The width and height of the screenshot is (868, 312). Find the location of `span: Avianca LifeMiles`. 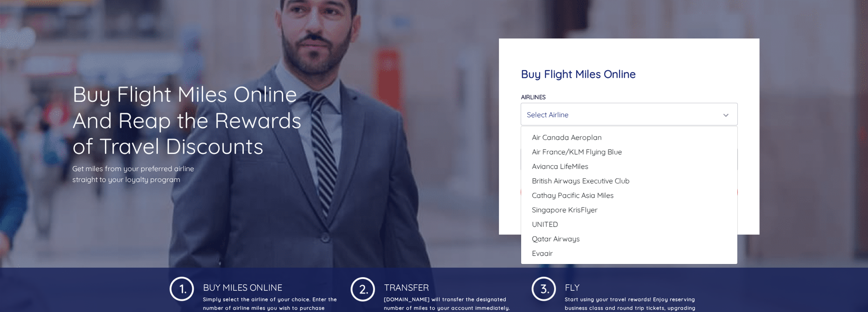

span: Avianca LifeMiles is located at coordinates (561, 167).